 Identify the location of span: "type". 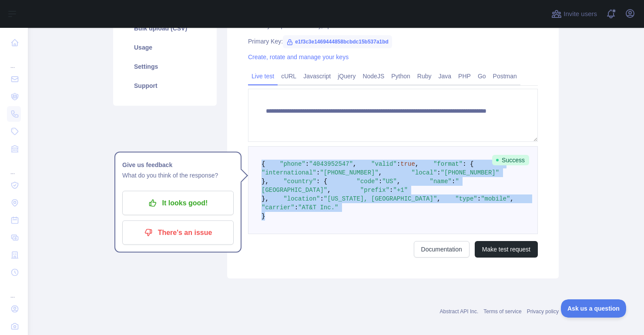
(466, 199).